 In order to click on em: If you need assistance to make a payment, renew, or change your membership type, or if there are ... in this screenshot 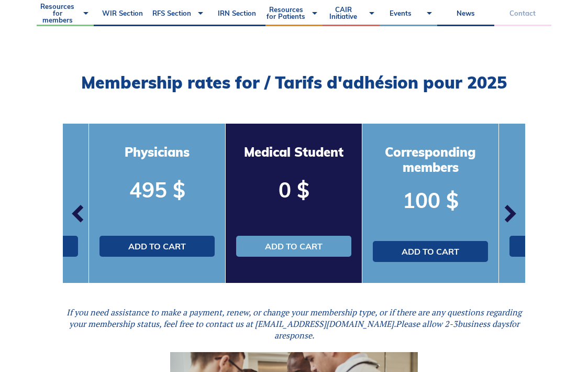, I will do `click(294, 324)`.